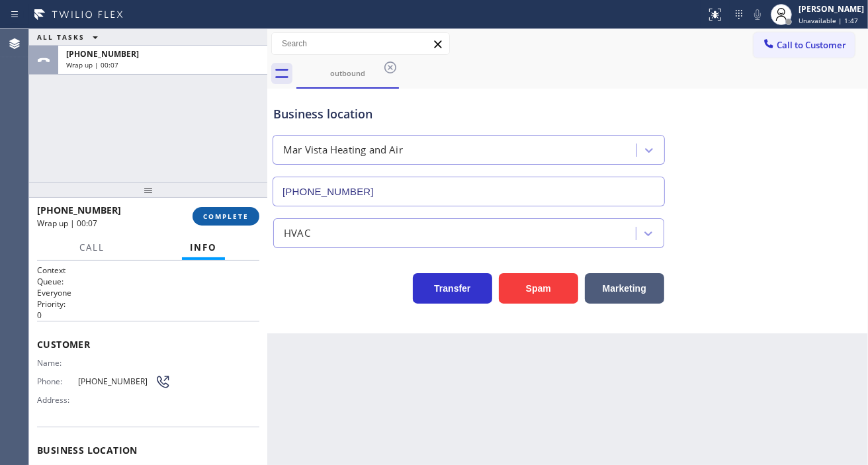 The image size is (868, 465). Describe the element at coordinates (297, 233) in the screenshot. I see `div: HVAC` at that location.